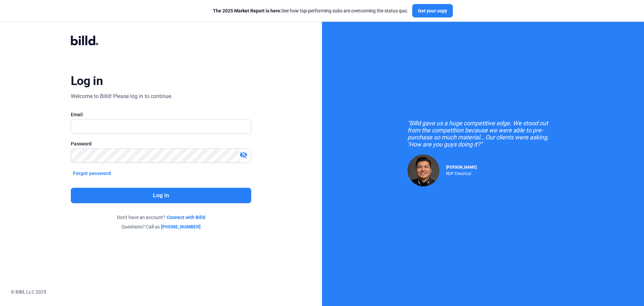 The width and height of the screenshot is (644, 306). Describe the element at coordinates (483, 133) in the screenshot. I see `div: "Billd gave us a huge competitive edge. We stood out from the competition because we were able to...` at that location.